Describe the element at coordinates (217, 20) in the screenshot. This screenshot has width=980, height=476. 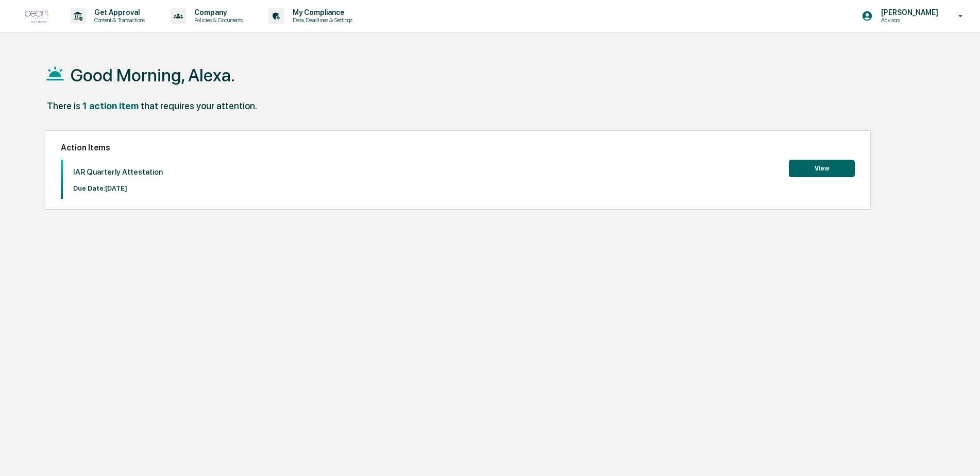
I see `p: Policies & Documents` at that location.